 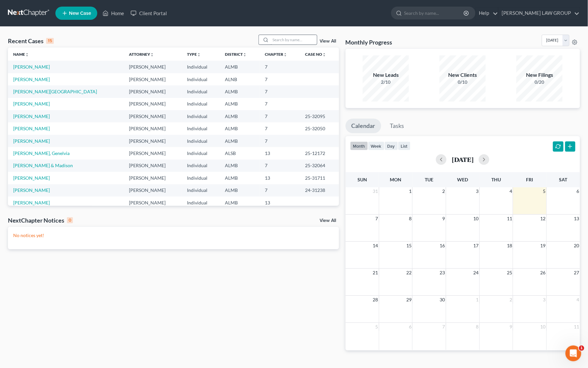 I want to click on div: NextChapter Notices, so click(x=40, y=220).